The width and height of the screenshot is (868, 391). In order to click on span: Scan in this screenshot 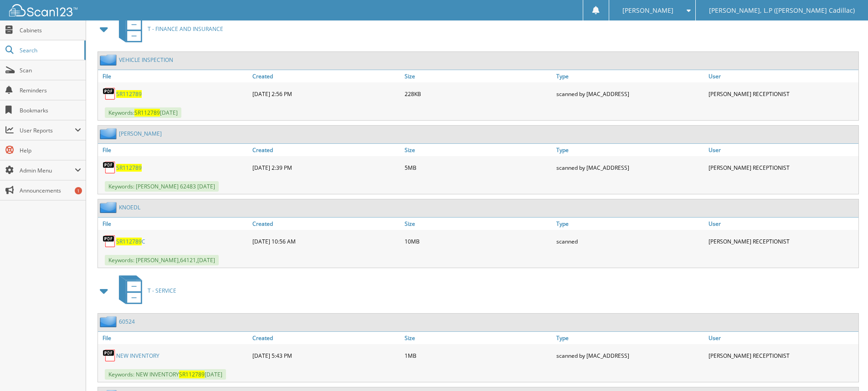, I will do `click(50, 70)`.